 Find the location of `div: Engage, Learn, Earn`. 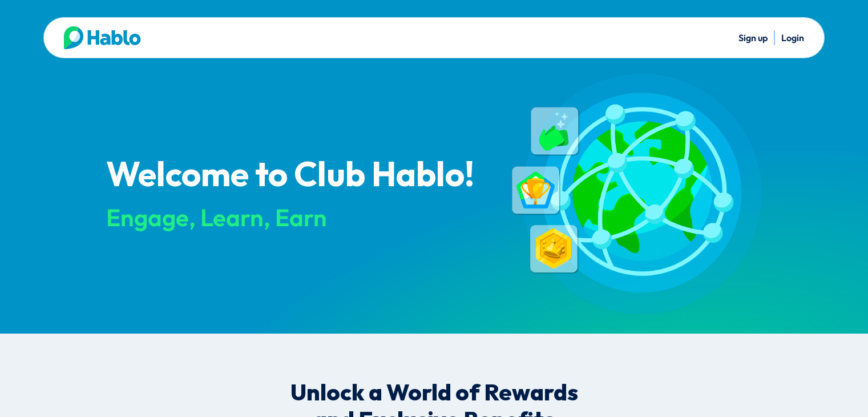

div: Engage, Learn, Earn is located at coordinates (300, 217).